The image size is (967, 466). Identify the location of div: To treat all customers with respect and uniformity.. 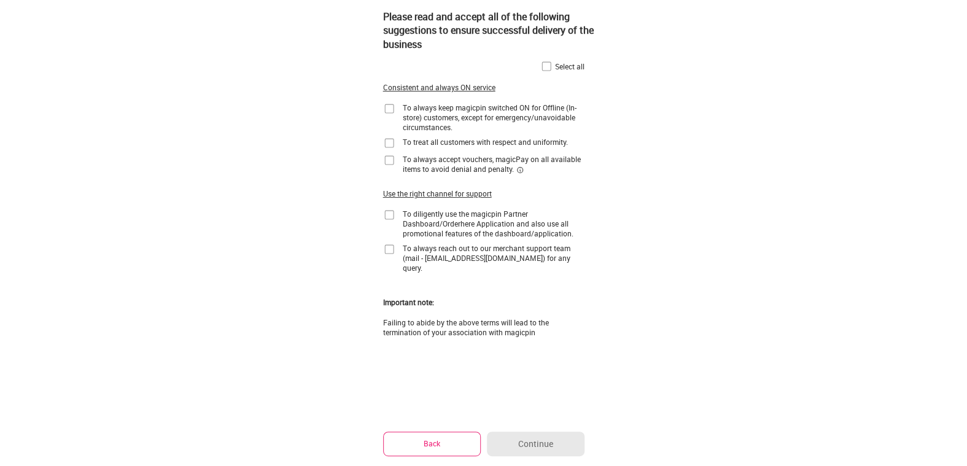
(485, 142).